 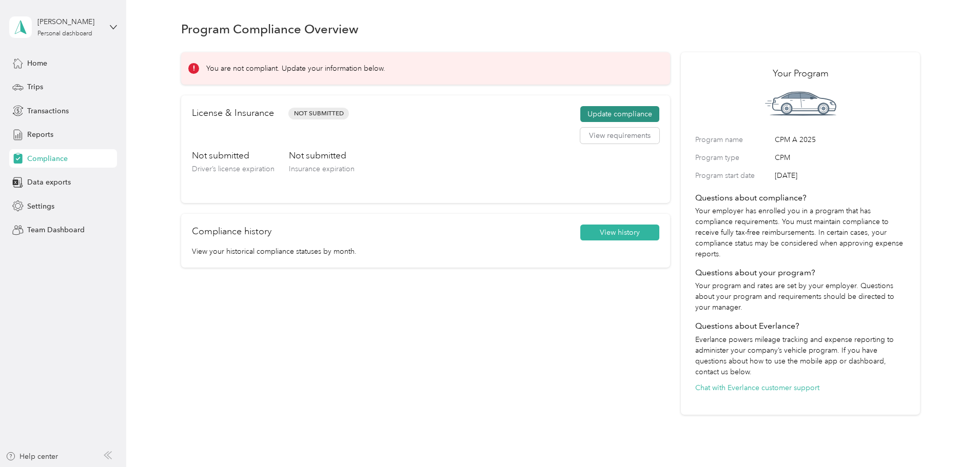 I want to click on h4: Questions about compliance?, so click(x=800, y=198).